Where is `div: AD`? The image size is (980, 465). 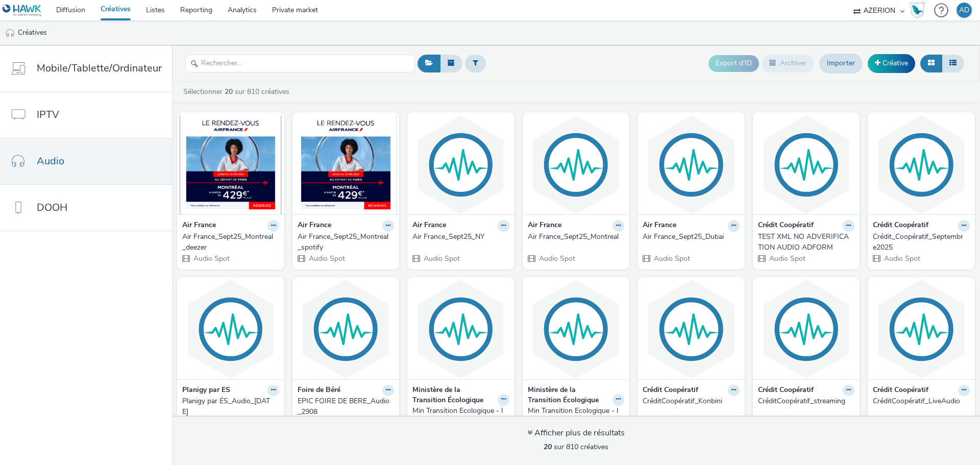 div: AD is located at coordinates (963, 10).